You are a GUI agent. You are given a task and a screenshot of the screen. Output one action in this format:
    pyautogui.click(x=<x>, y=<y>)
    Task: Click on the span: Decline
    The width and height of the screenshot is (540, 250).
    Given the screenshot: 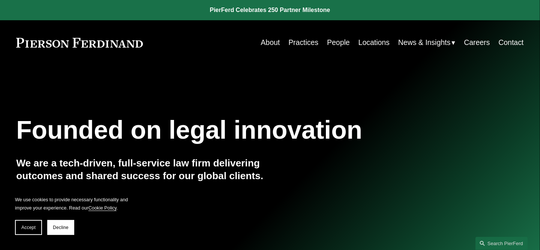 What is the action you would take?
    pyautogui.click(x=61, y=228)
    